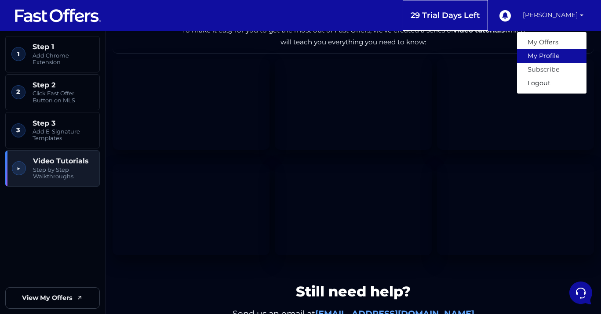  Describe the element at coordinates (552, 83) in the screenshot. I see `a: Logout` at that location.